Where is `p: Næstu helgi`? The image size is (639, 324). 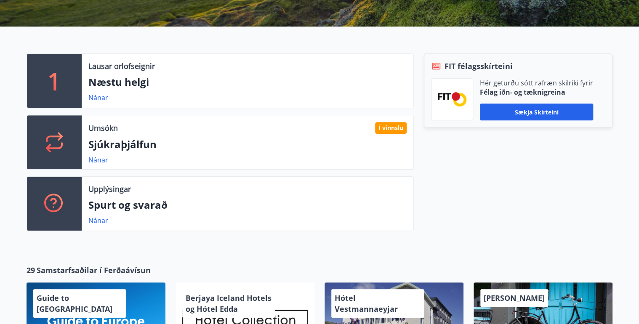
p: Næstu helgi is located at coordinates (248, 82).